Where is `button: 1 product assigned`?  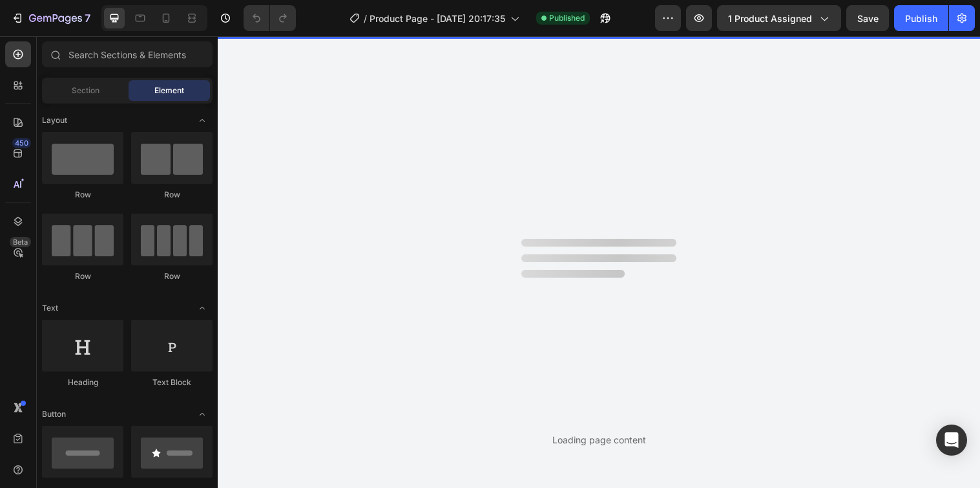
button: 1 product assigned is located at coordinates (779, 18).